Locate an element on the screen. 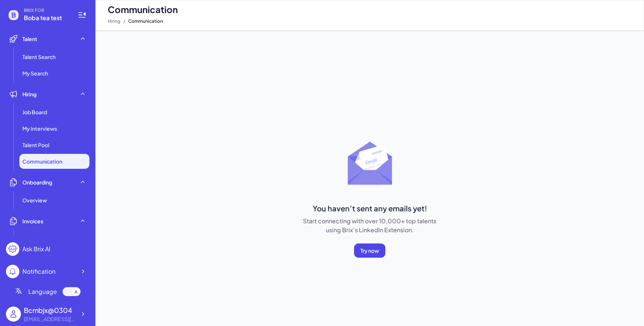  img: No mail is located at coordinates (373, 164).